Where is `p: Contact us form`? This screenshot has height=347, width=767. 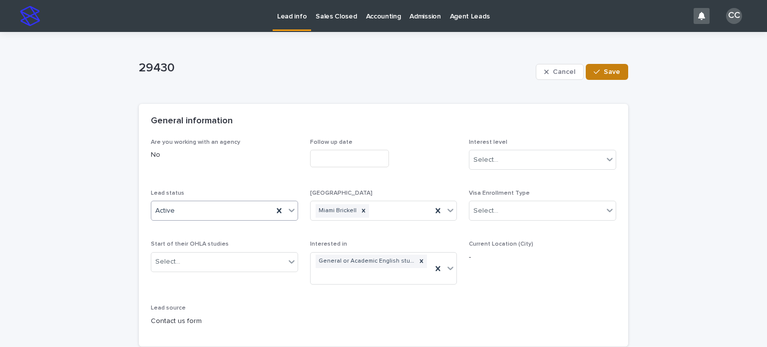 p: Contact us form is located at coordinates (224, 321).